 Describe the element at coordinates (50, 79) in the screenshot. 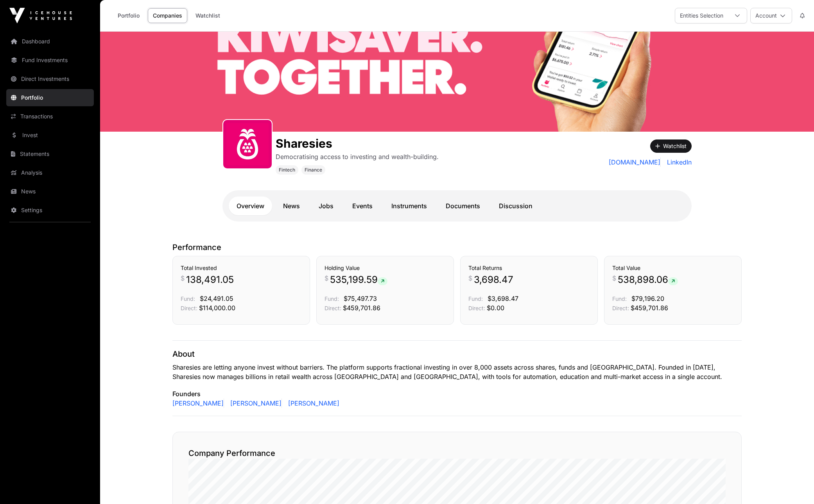

I see `a: Direct Investments` at that location.